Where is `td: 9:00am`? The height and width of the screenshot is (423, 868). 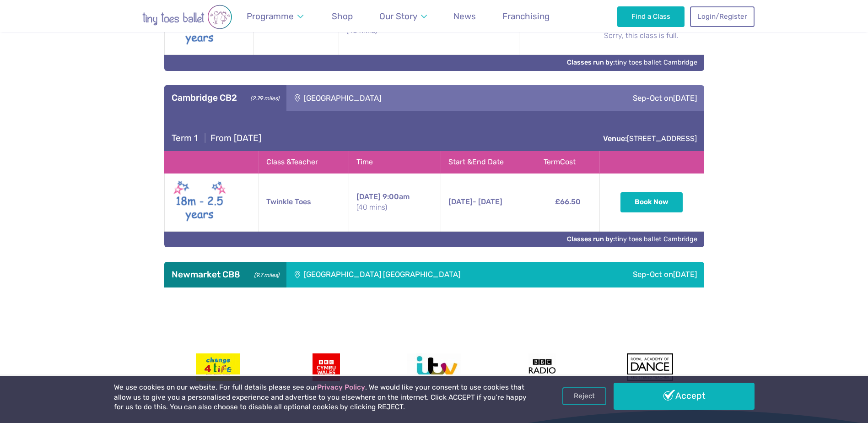 td: 9:00am is located at coordinates (394, 202).